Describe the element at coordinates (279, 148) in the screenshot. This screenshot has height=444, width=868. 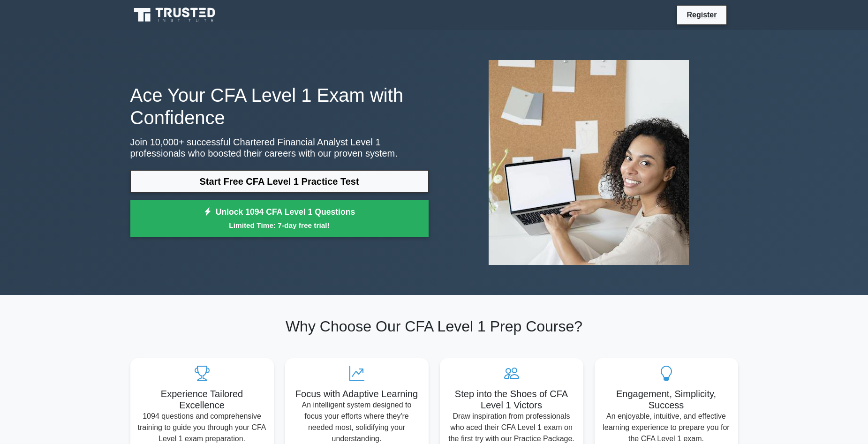
I see `p: Join 10,000+ successful Chartered Financial Analyst Level 1 professionals who boosted their caree...` at that location.